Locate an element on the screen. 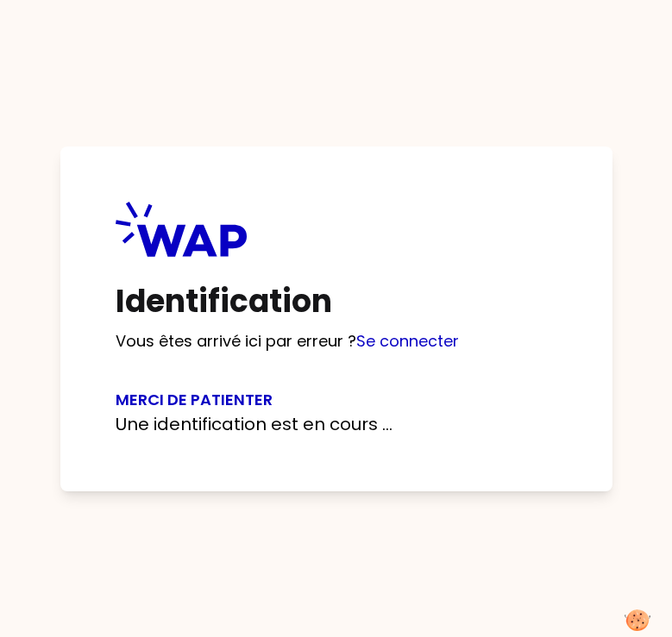 This screenshot has height=637, width=672. a: Se connecter is located at coordinates (408, 341).